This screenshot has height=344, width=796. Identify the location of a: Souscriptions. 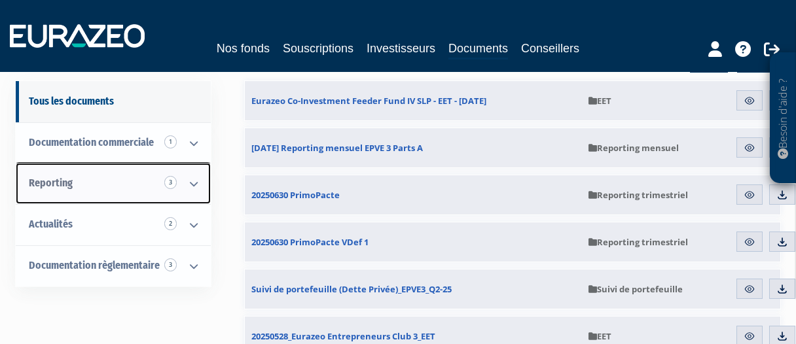
(318, 48).